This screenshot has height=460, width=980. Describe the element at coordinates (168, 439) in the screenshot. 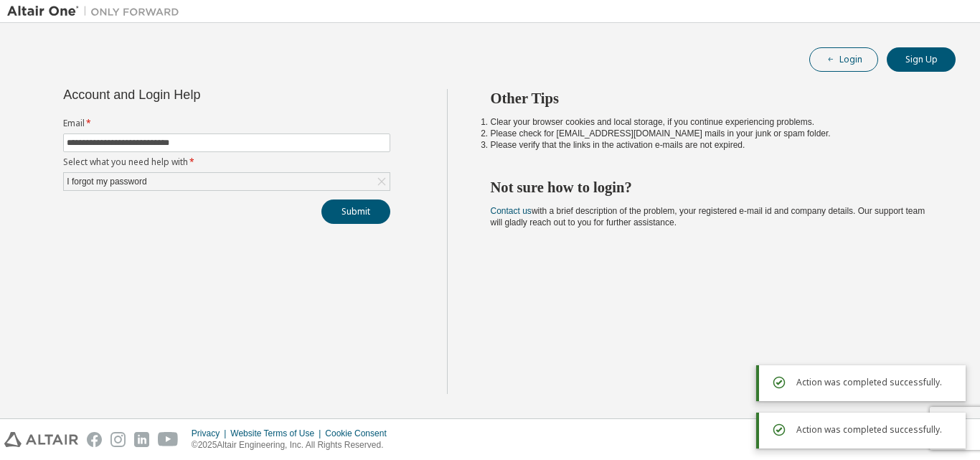

I see `img: youtube.svg` at that location.